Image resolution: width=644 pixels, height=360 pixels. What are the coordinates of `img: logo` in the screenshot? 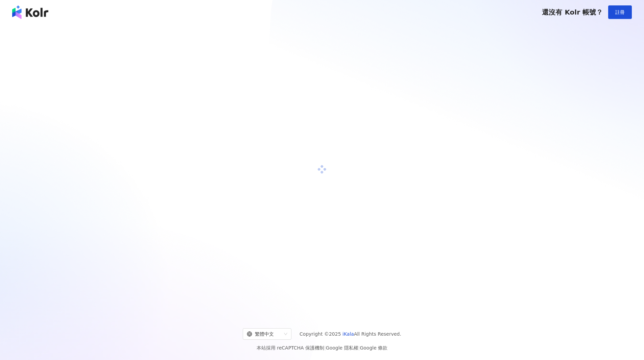 It's located at (30, 12).